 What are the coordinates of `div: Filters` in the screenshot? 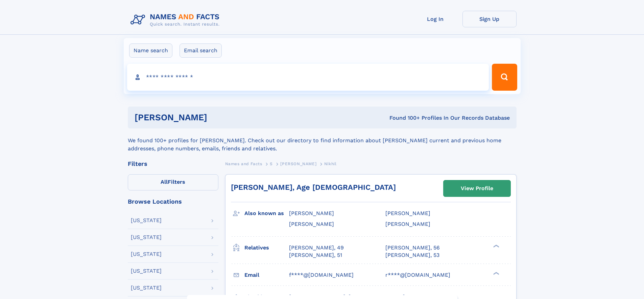 It's located at (173, 164).